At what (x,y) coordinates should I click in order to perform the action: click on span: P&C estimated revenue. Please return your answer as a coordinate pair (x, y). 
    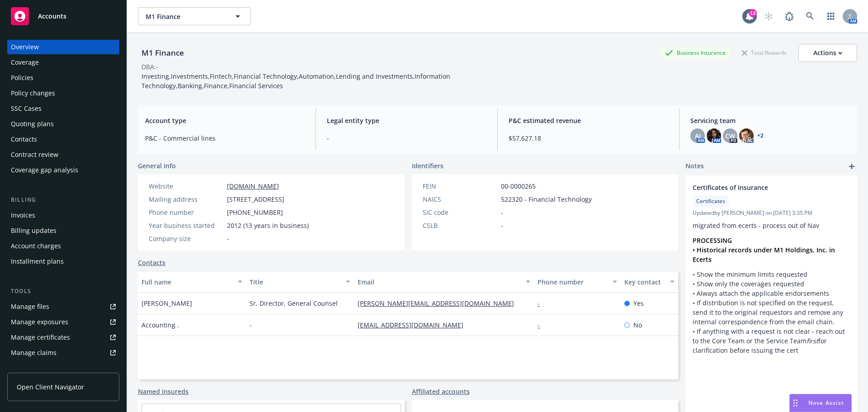
    Looking at the image, I should click on (588, 120).